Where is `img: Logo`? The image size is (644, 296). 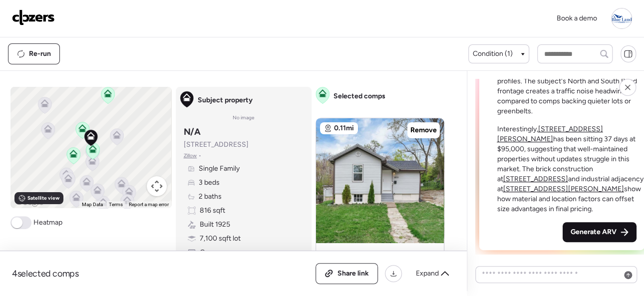 img: Logo is located at coordinates (34, 17).